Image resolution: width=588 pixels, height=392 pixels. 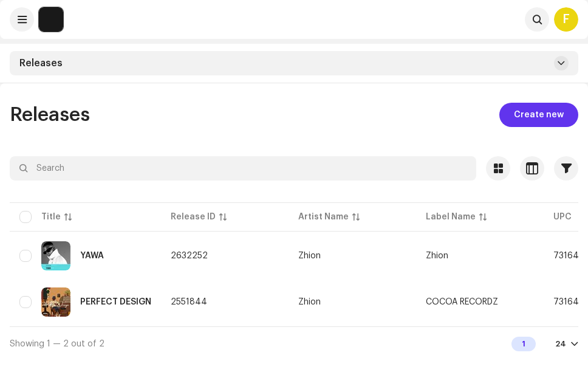 What do you see at coordinates (51, 217) in the screenshot?
I see `div: Title` at bounding box center [51, 217].